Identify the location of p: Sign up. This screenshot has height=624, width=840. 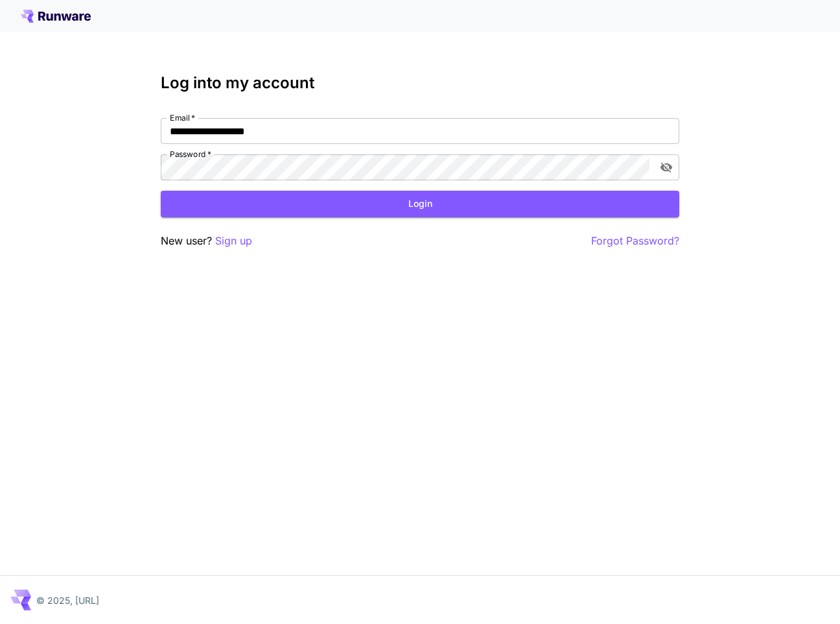
(233, 241).